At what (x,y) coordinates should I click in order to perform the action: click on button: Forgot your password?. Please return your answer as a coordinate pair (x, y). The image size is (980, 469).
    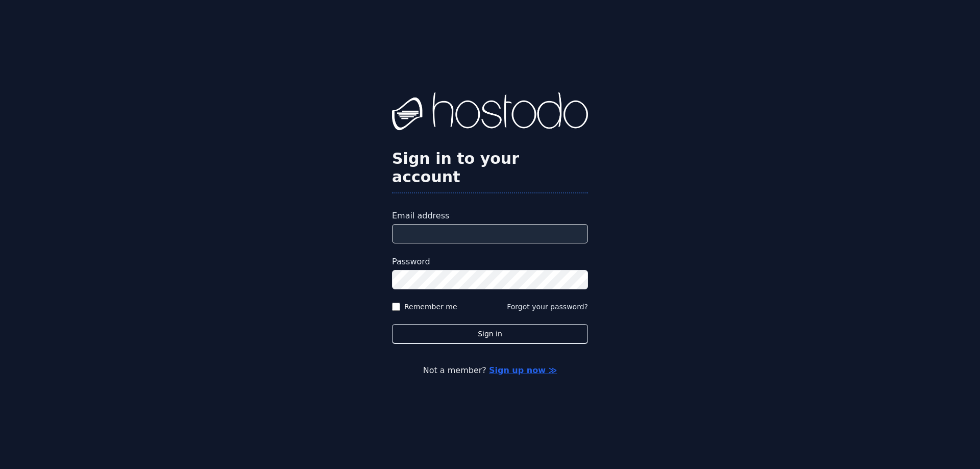
    Looking at the image, I should click on (547, 307).